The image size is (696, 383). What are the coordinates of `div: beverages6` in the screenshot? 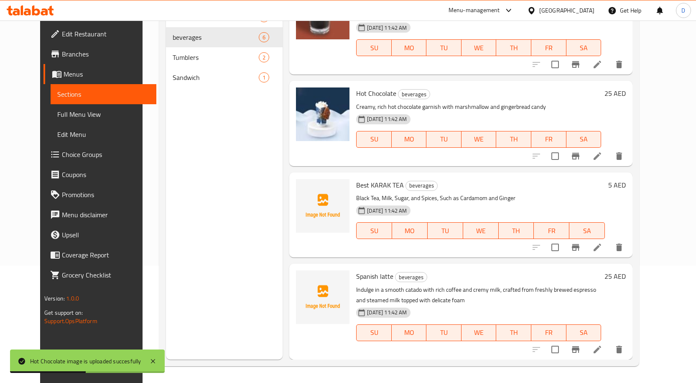 It's located at (224, 37).